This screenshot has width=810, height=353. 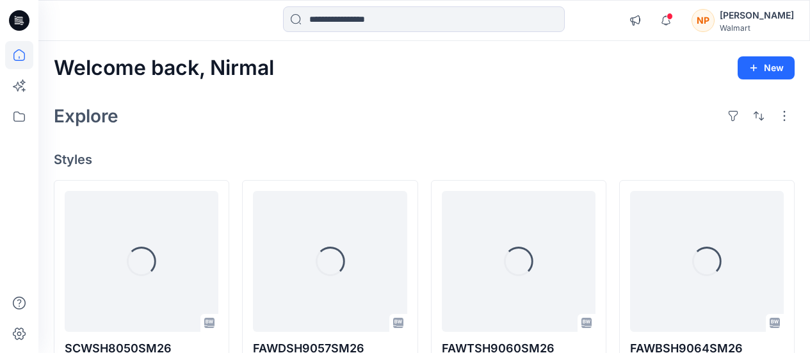 I want to click on div: NP, so click(x=703, y=20).